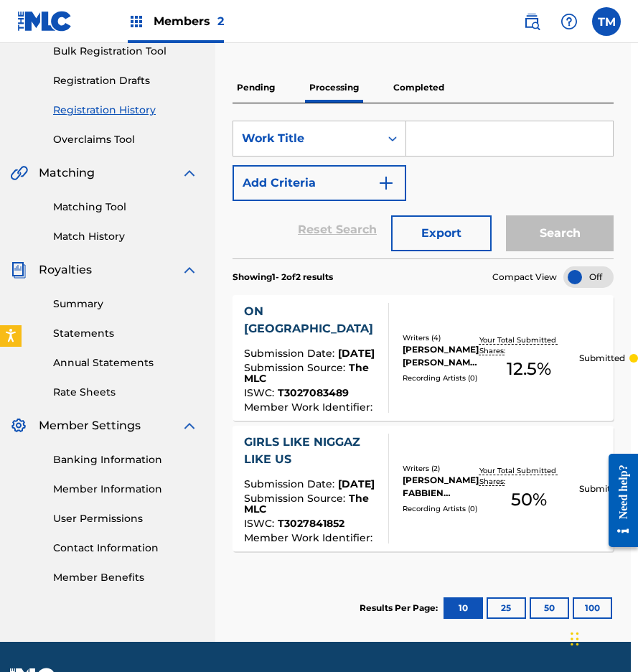  Describe the element at coordinates (125, 81) in the screenshot. I see `a: Registration Drafts` at that location.